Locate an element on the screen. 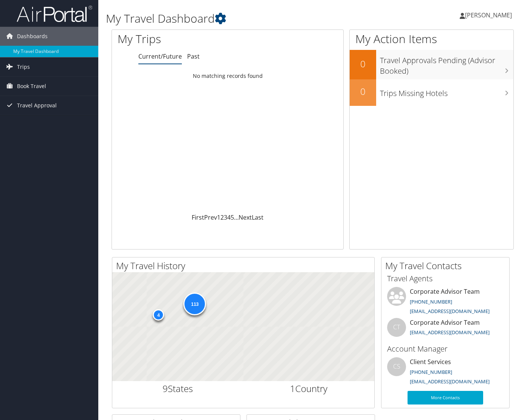 This screenshot has width=527, height=420. div: 113 is located at coordinates (195, 304).